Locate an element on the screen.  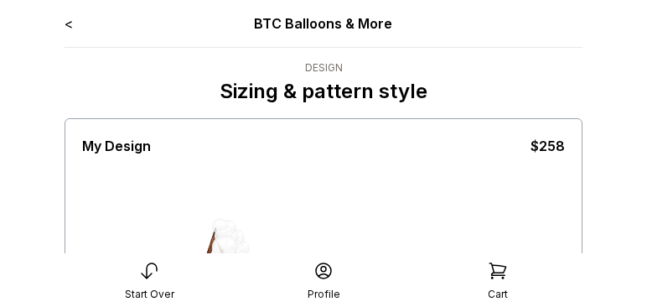
div: My Design is located at coordinates (116, 146).